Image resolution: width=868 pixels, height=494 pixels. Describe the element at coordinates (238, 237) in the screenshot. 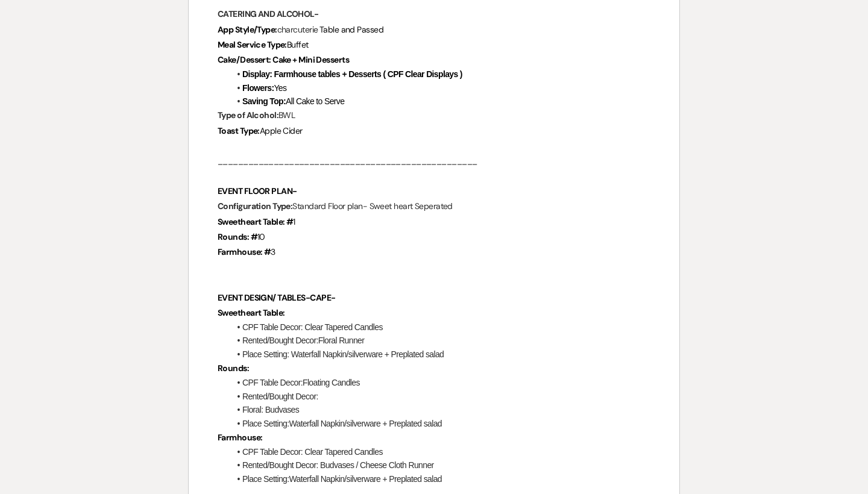

I see `strong: Rounds: #` at that location.